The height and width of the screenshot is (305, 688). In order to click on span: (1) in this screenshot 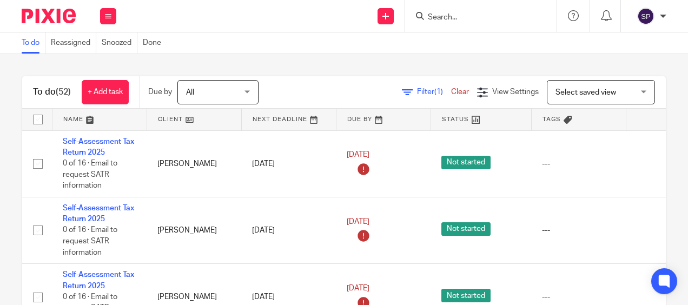, I will do `click(439, 92)`.